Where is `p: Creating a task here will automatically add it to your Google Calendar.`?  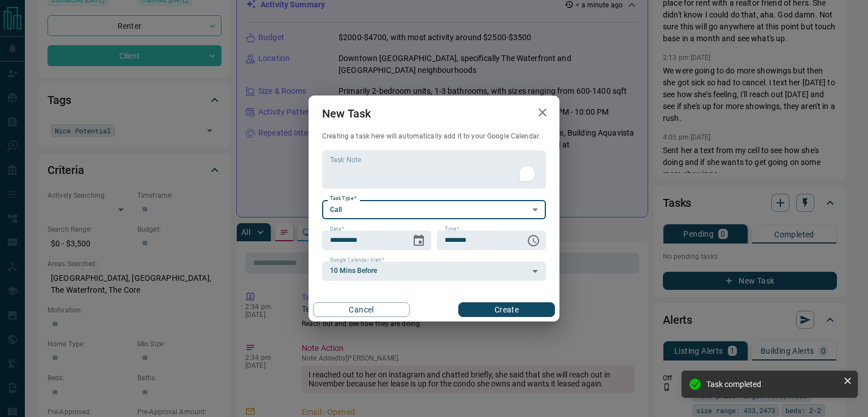
p: Creating a task here will automatically add it to your Google Calendar. is located at coordinates (434, 136).